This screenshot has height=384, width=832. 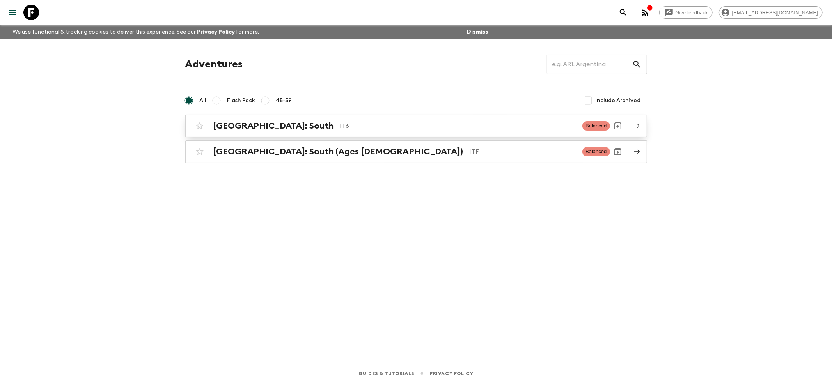 What do you see at coordinates (523, 152) in the screenshot?
I see `p: ITF` at bounding box center [523, 152].